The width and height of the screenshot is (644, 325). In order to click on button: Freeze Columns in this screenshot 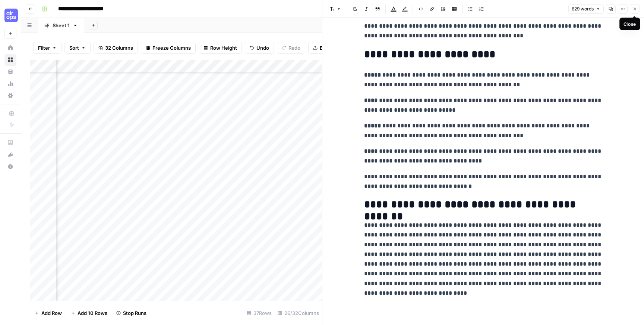, I will do `click(168, 48)`.